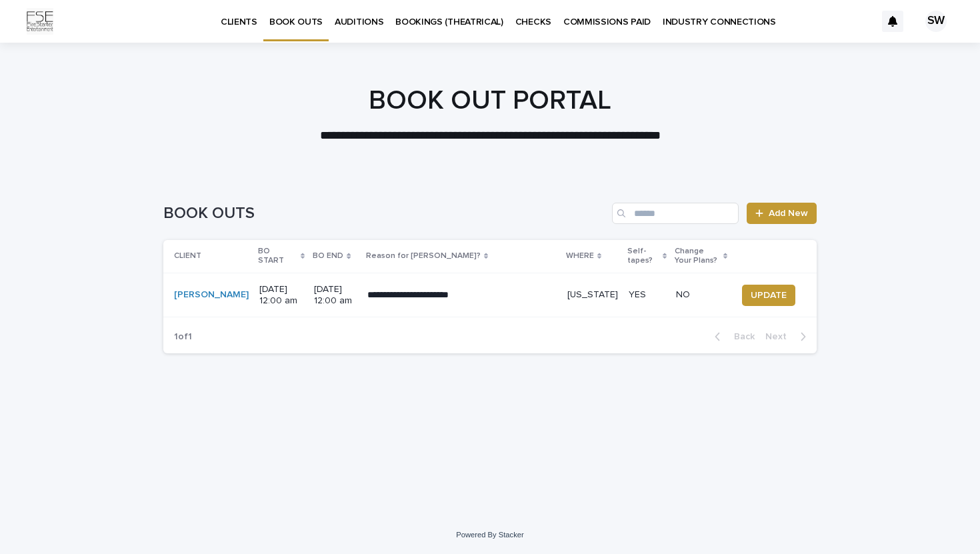  I want to click on p: BO START, so click(277, 256).